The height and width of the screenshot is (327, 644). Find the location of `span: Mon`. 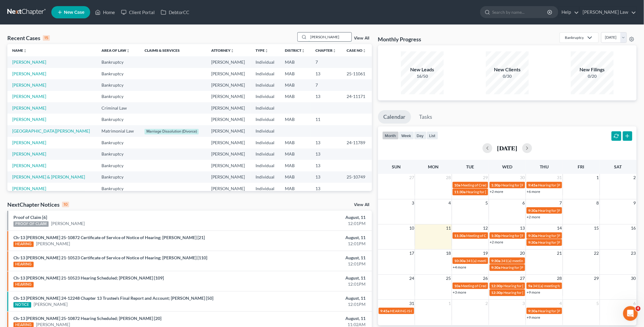

span: Mon is located at coordinates (434, 166).